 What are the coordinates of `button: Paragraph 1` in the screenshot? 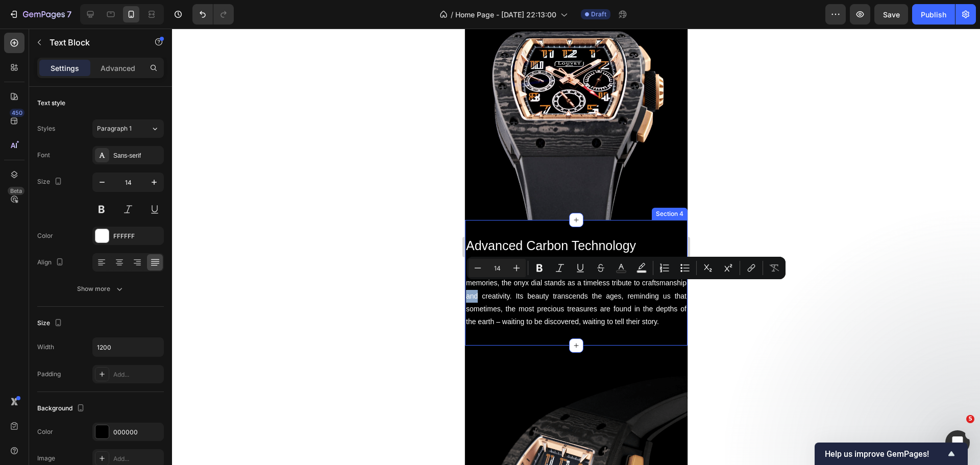 It's located at (128, 129).